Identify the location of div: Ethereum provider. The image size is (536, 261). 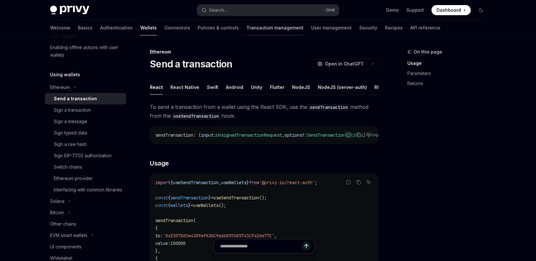
(73, 179).